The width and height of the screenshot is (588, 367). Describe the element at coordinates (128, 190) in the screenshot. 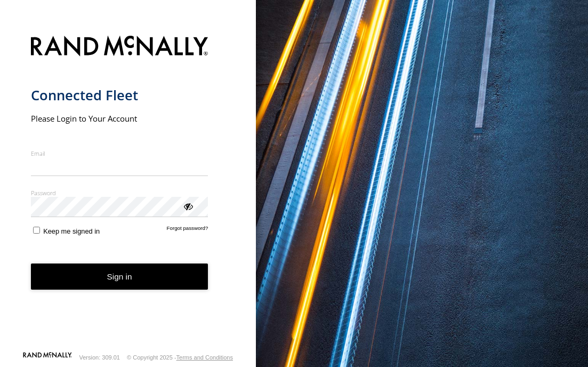

I see `form: main` at that location.